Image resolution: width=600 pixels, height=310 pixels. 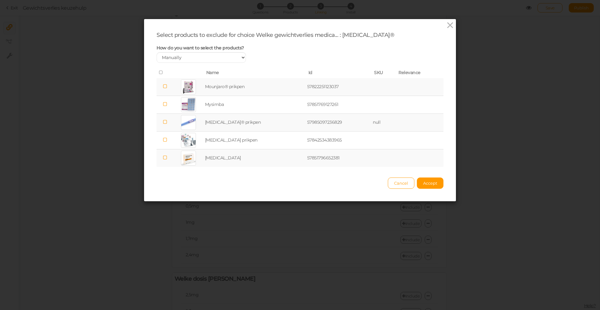 I want to click on td: 57851769127261, so click(x=339, y=104).